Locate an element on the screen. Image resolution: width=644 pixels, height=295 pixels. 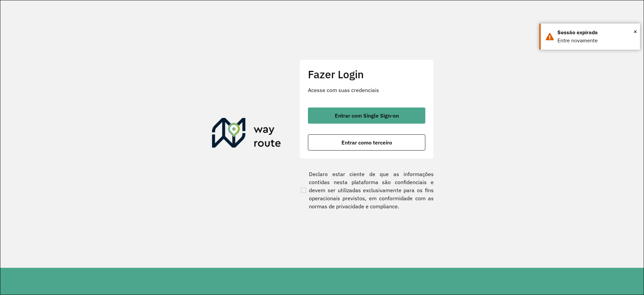
h2: Fazer Login is located at coordinates (366, 75).